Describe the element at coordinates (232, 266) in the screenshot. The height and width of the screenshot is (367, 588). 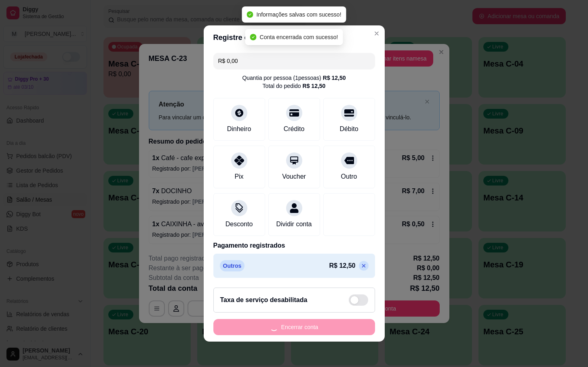
I see `p: Outros` at that location.